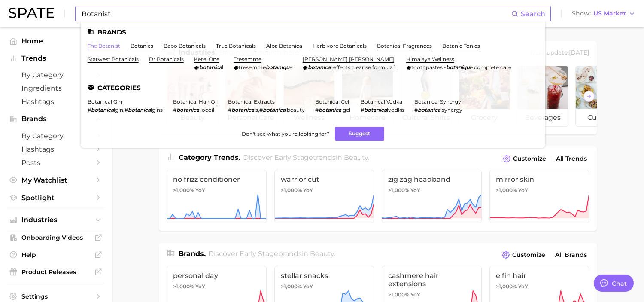 The height and width of the screenshot is (302, 644). Describe the element at coordinates (248, 59) in the screenshot. I see `a: tresemme` at that location.